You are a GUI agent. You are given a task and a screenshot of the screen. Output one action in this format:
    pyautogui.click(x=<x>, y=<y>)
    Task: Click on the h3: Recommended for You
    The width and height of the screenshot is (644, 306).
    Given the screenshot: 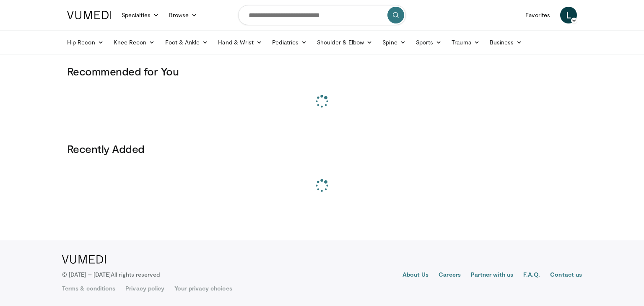 What is the action you would take?
    pyautogui.click(x=322, y=71)
    